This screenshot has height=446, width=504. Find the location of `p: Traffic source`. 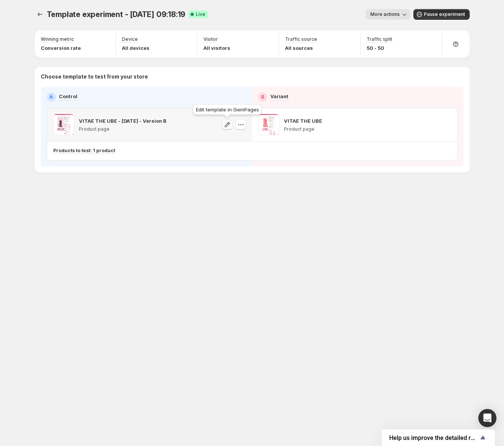

p: Traffic source is located at coordinates (301, 39).